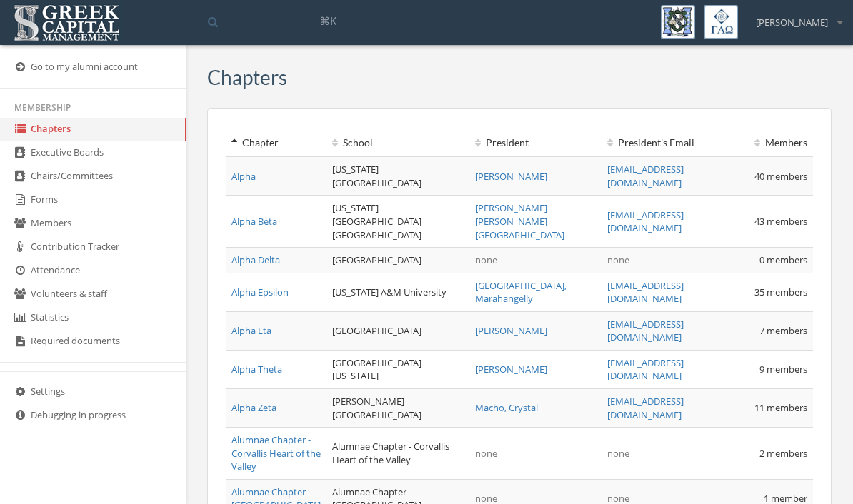  I want to click on a: Alpha Theta, so click(257, 369).